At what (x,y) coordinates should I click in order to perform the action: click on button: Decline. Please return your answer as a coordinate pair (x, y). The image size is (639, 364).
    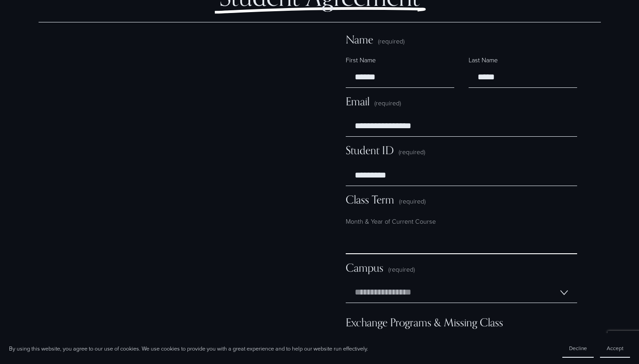
    Looking at the image, I should click on (578, 349).